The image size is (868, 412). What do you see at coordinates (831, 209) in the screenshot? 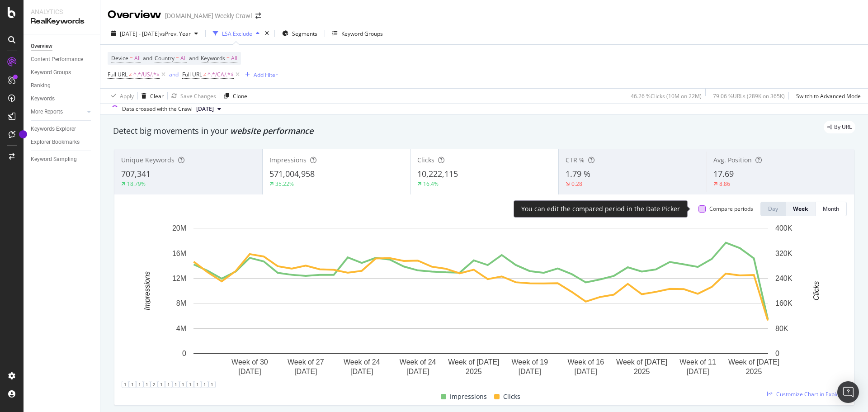
I see `button: Month` at bounding box center [831, 209].